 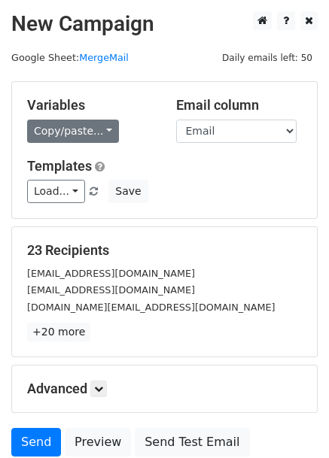 What do you see at coordinates (73, 131) in the screenshot?
I see `a: Copy/paste...` at bounding box center [73, 131].